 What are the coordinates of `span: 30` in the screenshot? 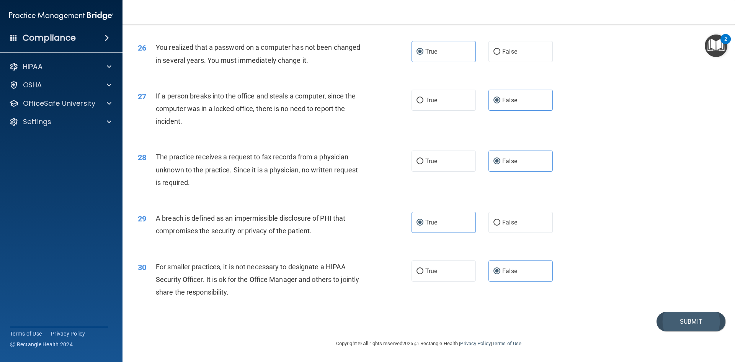 It's located at (142, 267).